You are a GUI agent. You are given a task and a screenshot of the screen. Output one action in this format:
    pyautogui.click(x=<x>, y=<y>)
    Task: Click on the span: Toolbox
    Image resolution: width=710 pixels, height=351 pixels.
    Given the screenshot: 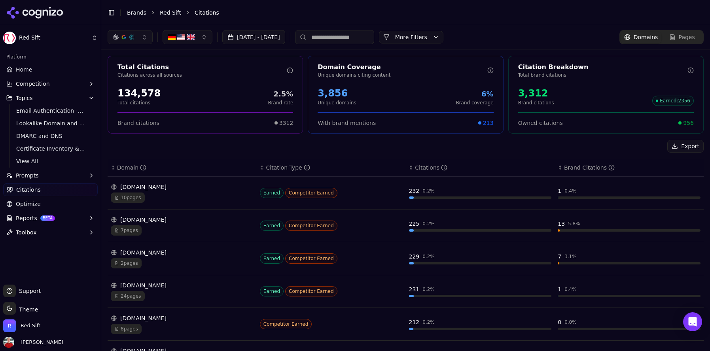 What is the action you would take?
    pyautogui.click(x=26, y=233)
    